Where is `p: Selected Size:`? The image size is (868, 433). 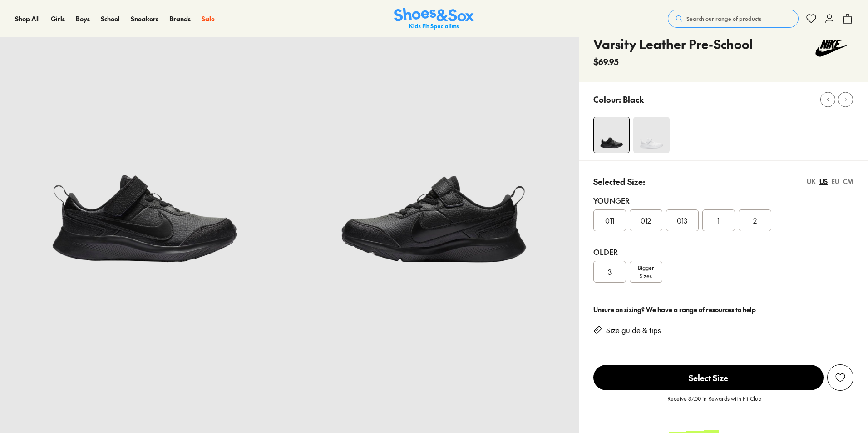
p: Selected Size: is located at coordinates (619, 181).